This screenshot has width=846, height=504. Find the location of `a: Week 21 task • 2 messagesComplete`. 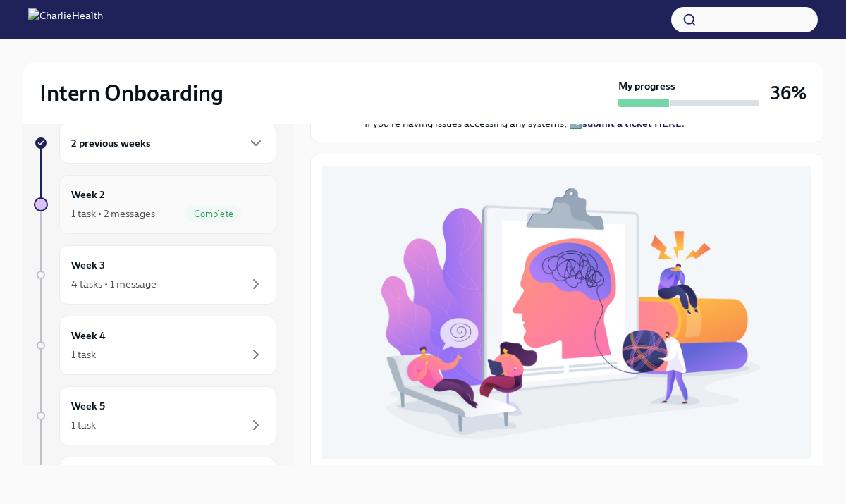

a: Week 21 task • 2 messagesComplete is located at coordinates (155, 204).